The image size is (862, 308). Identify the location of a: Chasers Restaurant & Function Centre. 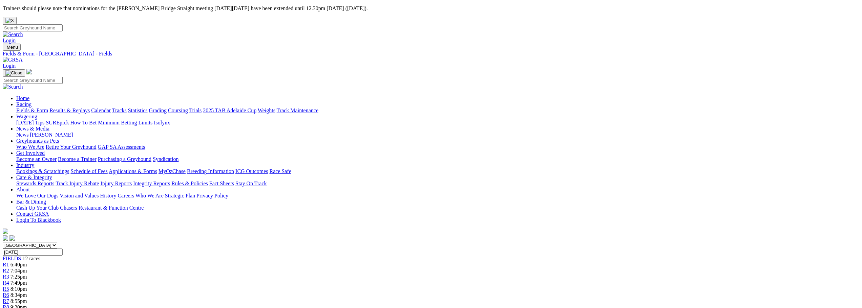
(102, 208).